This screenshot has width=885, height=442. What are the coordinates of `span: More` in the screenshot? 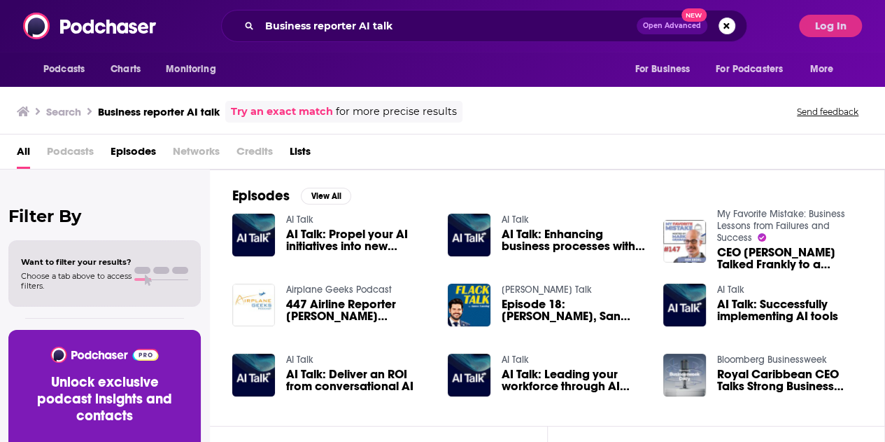 It's located at (822, 69).